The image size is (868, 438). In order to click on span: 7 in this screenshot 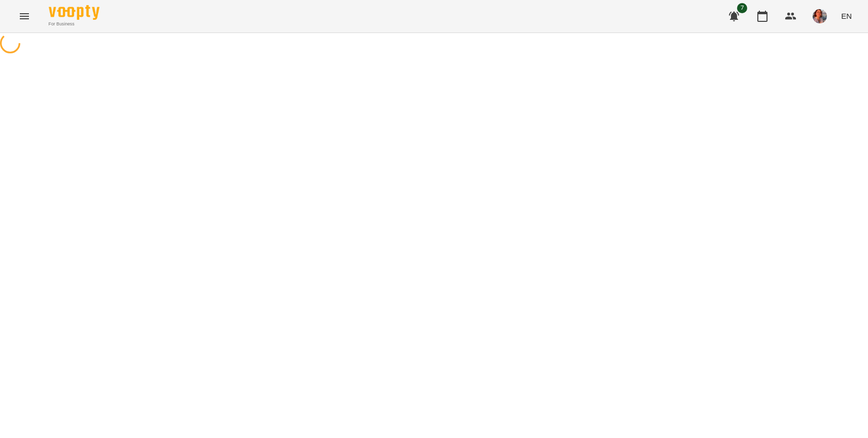, I will do `click(742, 8)`.